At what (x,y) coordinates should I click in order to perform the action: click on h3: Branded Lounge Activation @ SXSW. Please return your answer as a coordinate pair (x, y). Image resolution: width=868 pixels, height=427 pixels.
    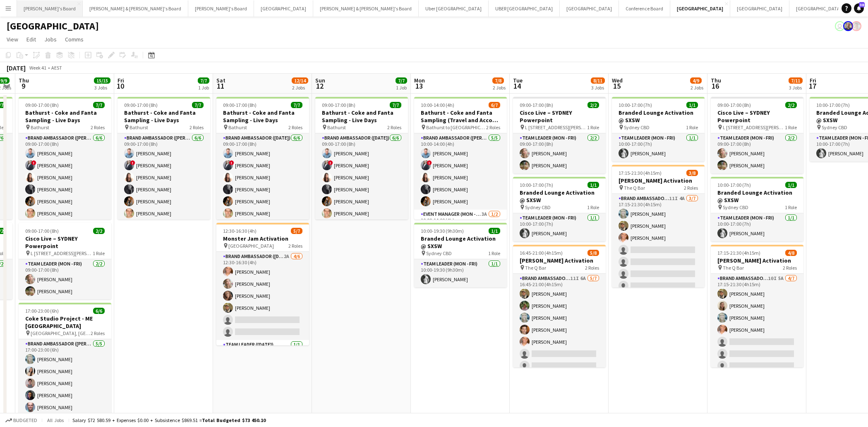
    Looking at the image, I should click on (757, 196).